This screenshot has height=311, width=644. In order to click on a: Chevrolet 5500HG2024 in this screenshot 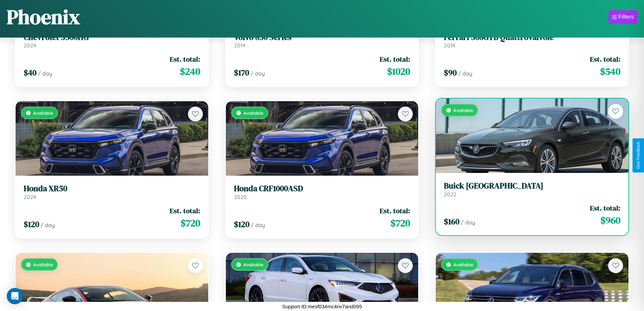, I will do `click(112, 41)`.